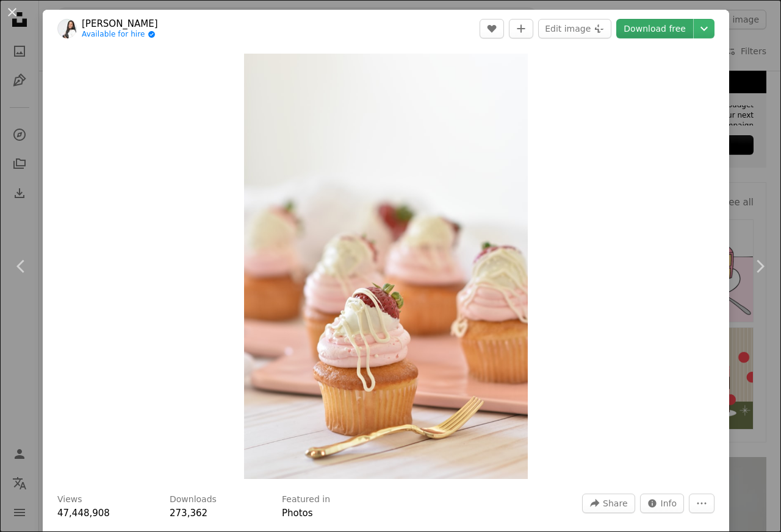 The width and height of the screenshot is (781, 532). Describe the element at coordinates (760, 267) in the screenshot. I see `a: Next` at that location.